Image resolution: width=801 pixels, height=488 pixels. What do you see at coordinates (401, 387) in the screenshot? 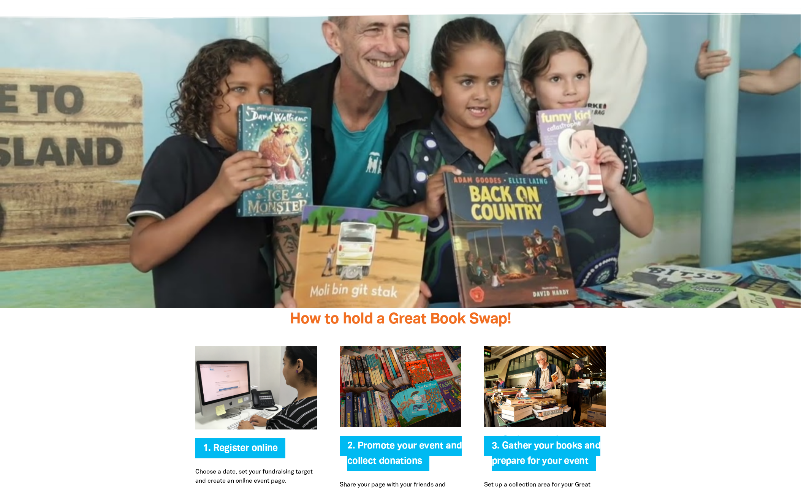
I see `img: Promote your event and collect donations` at bounding box center [401, 387].